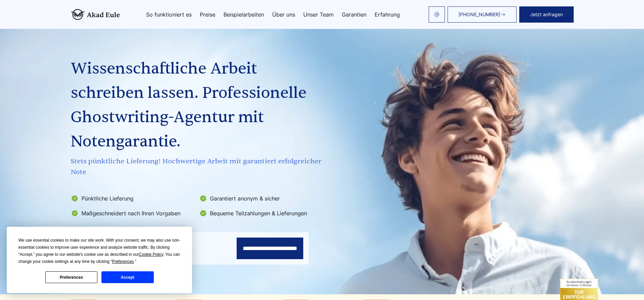  What do you see at coordinates (133, 199) in the screenshot?
I see `li: Pünktliche Lieferung` at bounding box center [133, 199].